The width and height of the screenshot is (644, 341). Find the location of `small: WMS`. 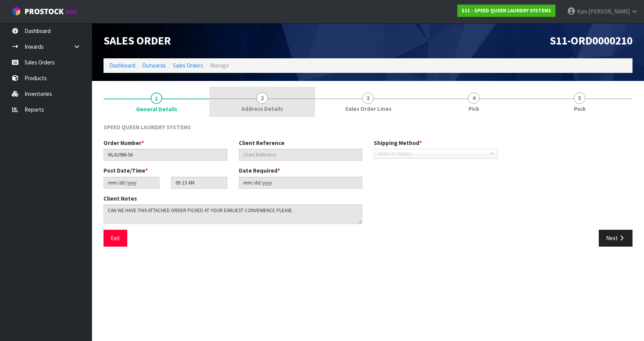

small: WMS is located at coordinates (71, 12).